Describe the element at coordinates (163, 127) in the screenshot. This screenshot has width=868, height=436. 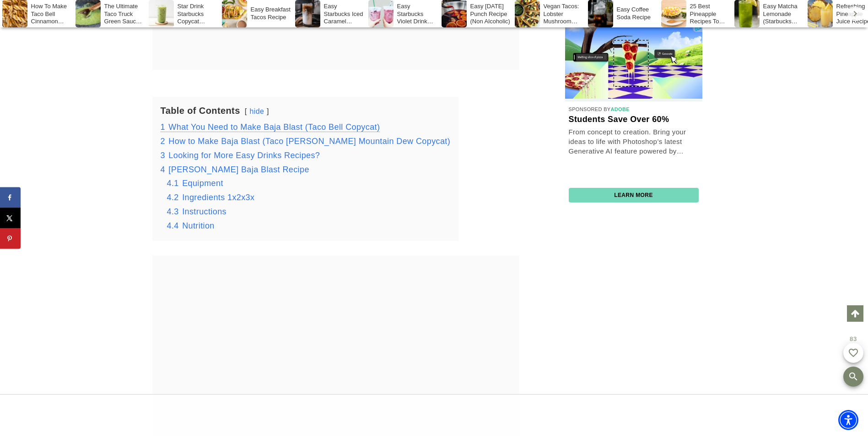
I see `span: 1` at that location.